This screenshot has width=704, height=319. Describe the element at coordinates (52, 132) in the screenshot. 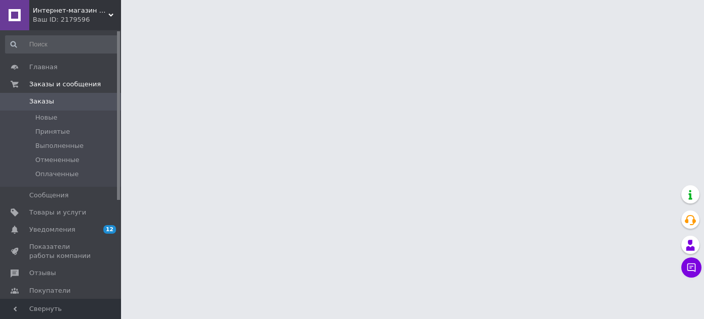

I see `span: Принятые` at that location.